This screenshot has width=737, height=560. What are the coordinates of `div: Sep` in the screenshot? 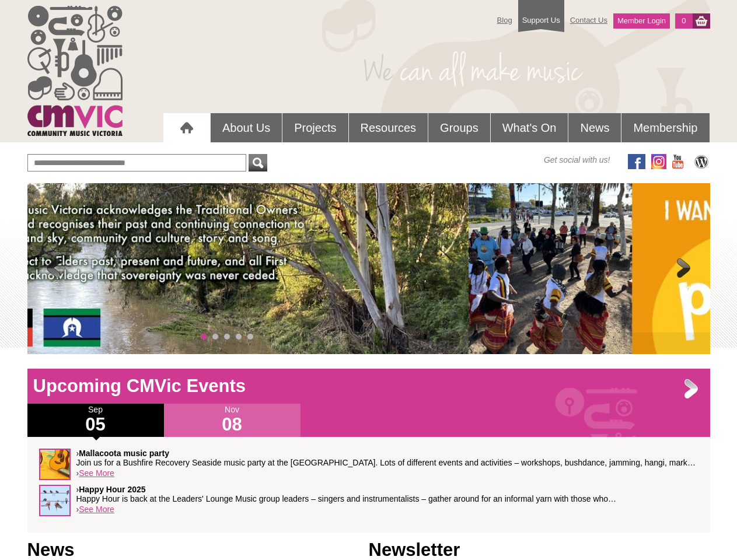 It's located at (96, 420).